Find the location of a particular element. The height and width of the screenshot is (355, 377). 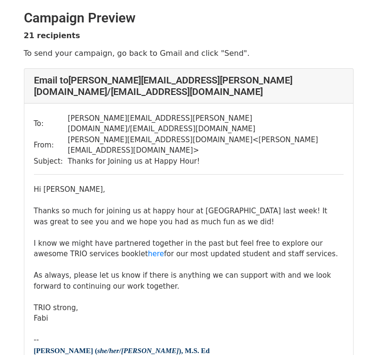

a: here is located at coordinates (156, 254).